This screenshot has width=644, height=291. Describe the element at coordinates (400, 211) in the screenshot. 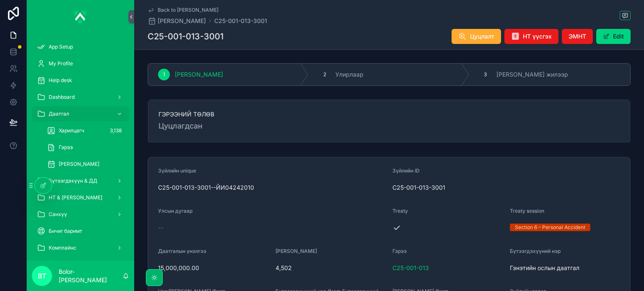

I see `span: Treaty` at that location.